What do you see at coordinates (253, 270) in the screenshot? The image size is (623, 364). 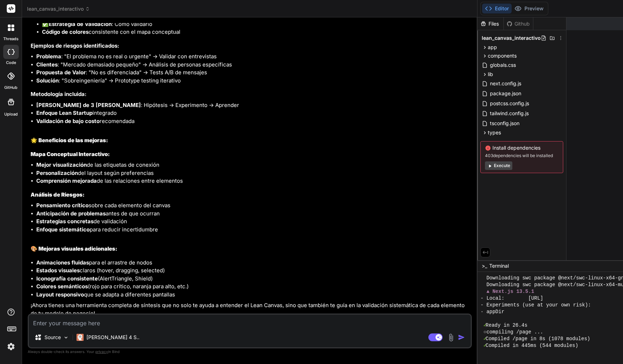 I see `li: claros (hover, dragging, selected)` at bounding box center [253, 270].